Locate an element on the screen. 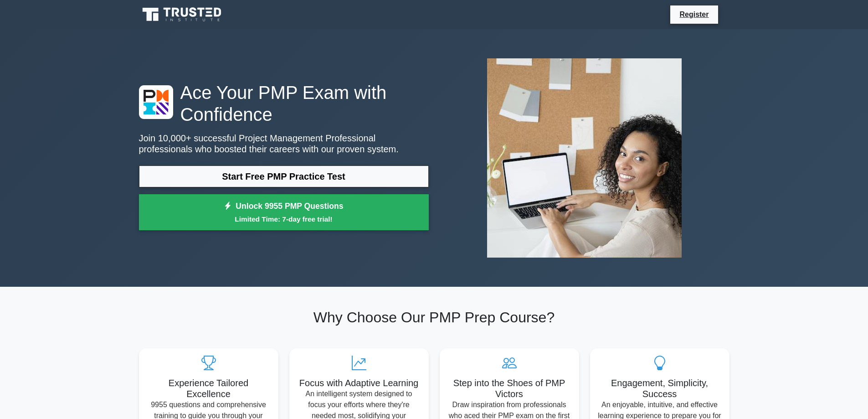 The height and width of the screenshot is (419, 868). h5: Focus with Adaptive Learning is located at coordinates (359, 383).